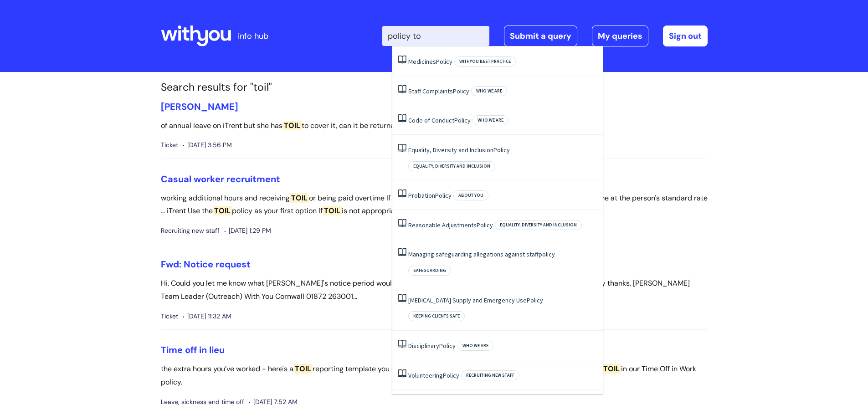 The width and height of the screenshot is (868, 415). What do you see at coordinates (434, 87) in the screenshot?
I see `h1: Search results for "toil"` at bounding box center [434, 87].